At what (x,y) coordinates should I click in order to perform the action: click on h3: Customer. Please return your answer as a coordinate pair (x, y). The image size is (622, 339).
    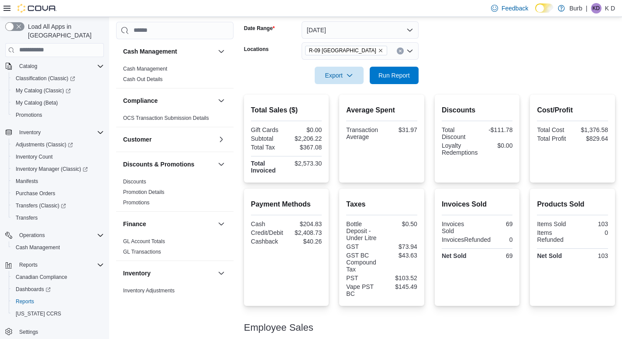
    Looking at the image, I should click on (137, 140).